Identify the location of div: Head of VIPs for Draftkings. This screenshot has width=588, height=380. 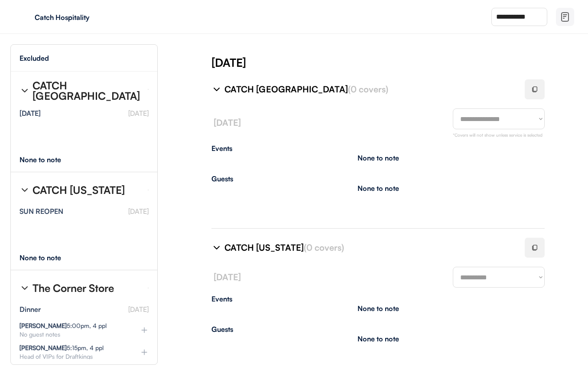
(73, 357).